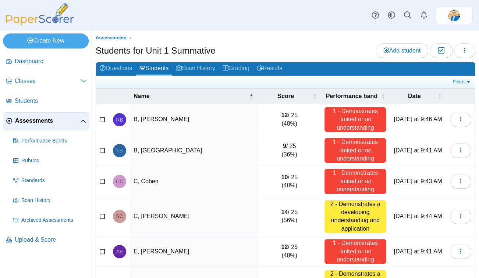  Describe the element at coordinates (120, 151) in the screenshot. I see `span: Trenton B` at that location.